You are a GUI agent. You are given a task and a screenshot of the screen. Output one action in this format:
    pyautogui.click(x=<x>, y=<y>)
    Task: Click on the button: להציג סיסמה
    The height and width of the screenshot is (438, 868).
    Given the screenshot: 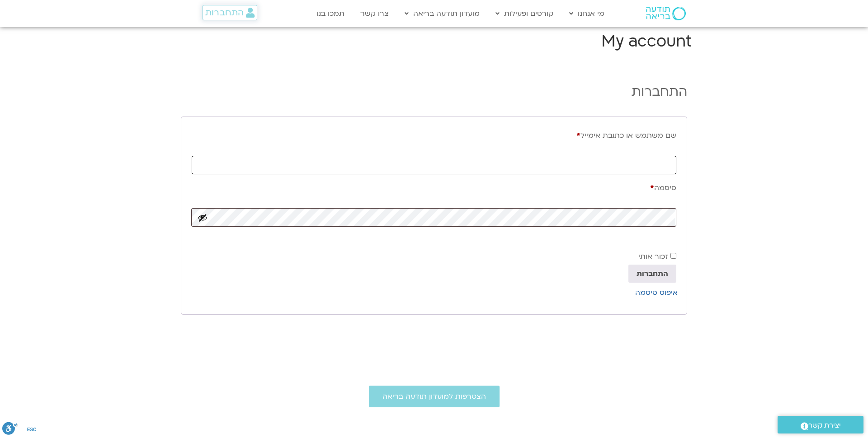 What is the action you would take?
    pyautogui.click(x=202, y=218)
    